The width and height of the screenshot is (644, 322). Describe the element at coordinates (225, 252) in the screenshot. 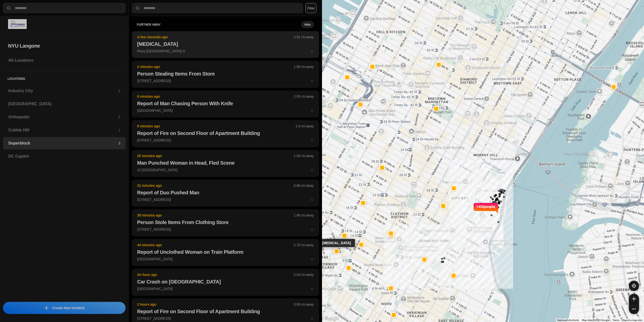

I see `h2: Report of Unclothed Woman on Train Platform` at that location.